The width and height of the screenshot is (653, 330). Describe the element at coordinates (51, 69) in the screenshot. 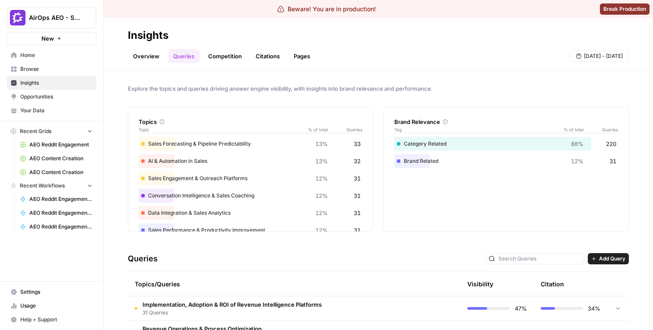

I see `a: Browse` at that location.